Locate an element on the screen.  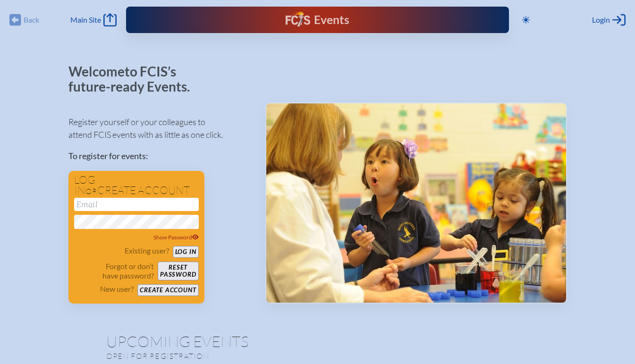
div: FCIS Events — Future ready is located at coordinates (317, 20).